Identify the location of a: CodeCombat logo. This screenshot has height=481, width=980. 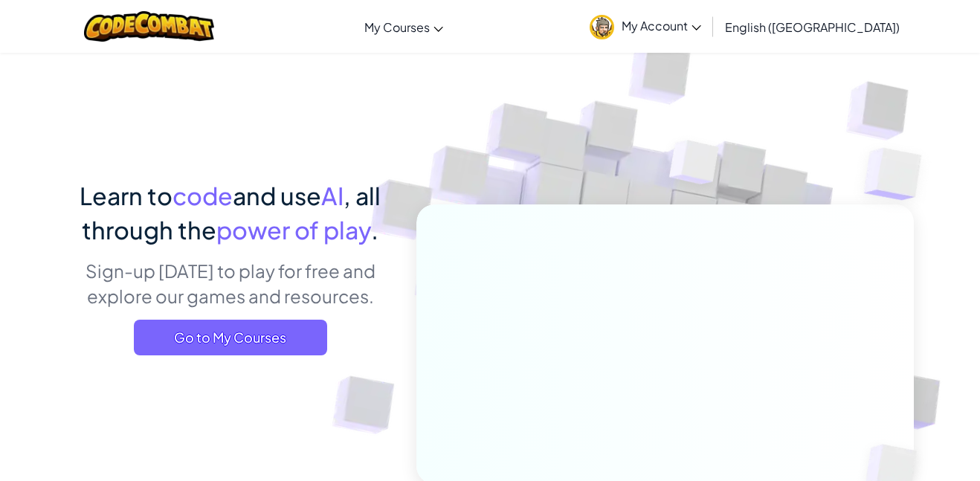
(149, 26).